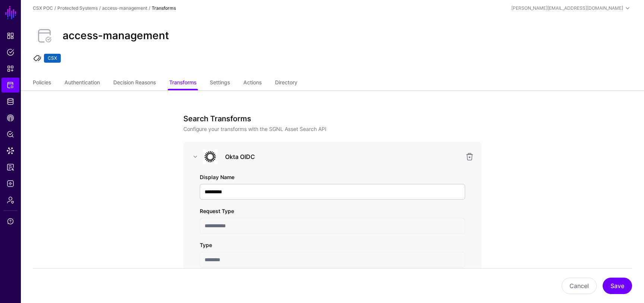  Describe the element at coordinates (11, 35) in the screenshot. I see `span: Dashboard` at that location.